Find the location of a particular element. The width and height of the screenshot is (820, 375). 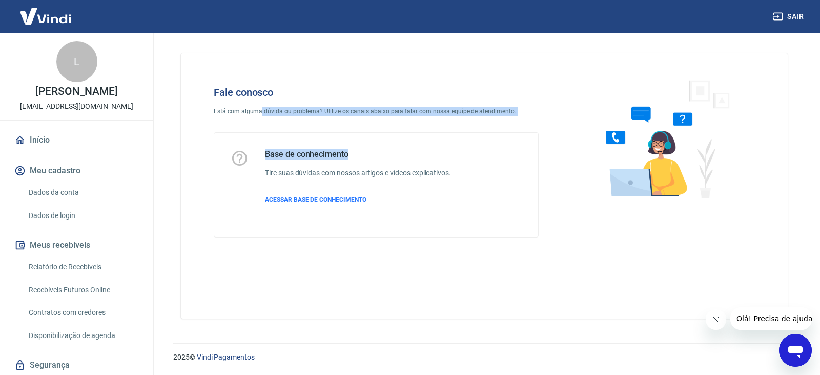

p: 2025 © is located at coordinates (484, 357).